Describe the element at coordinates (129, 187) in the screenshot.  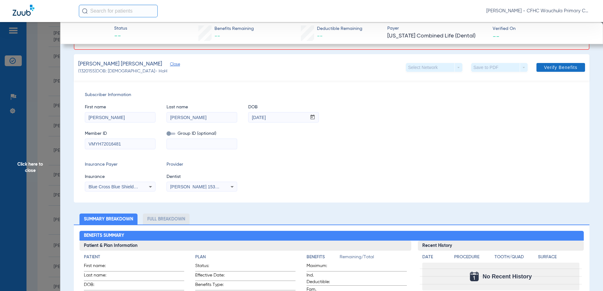
I see `span: Blue Cross Blue Shield (Fep Blue Dental)` at that location.